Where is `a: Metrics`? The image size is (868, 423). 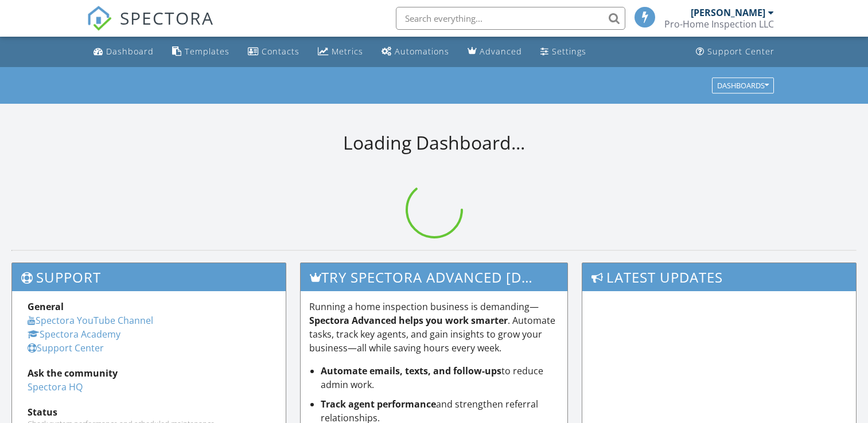 a: Metrics is located at coordinates (340, 52).